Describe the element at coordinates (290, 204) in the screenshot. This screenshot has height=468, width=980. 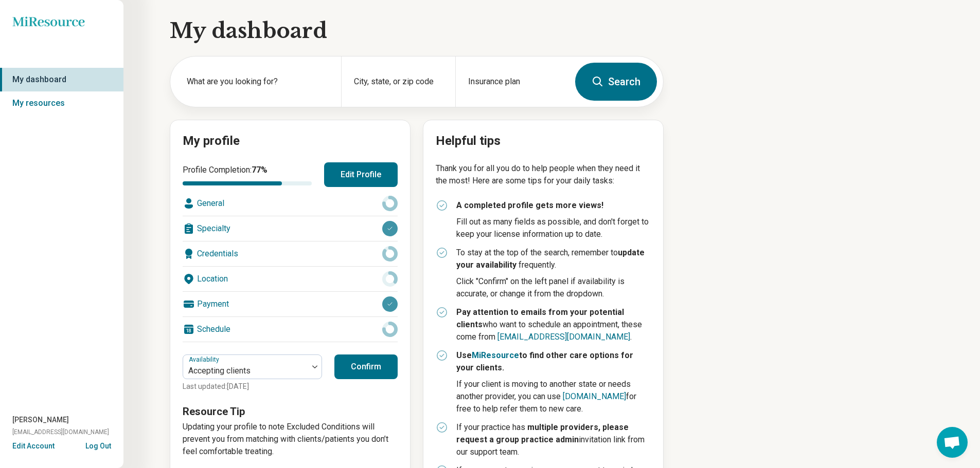
I see `div: General` at that location.